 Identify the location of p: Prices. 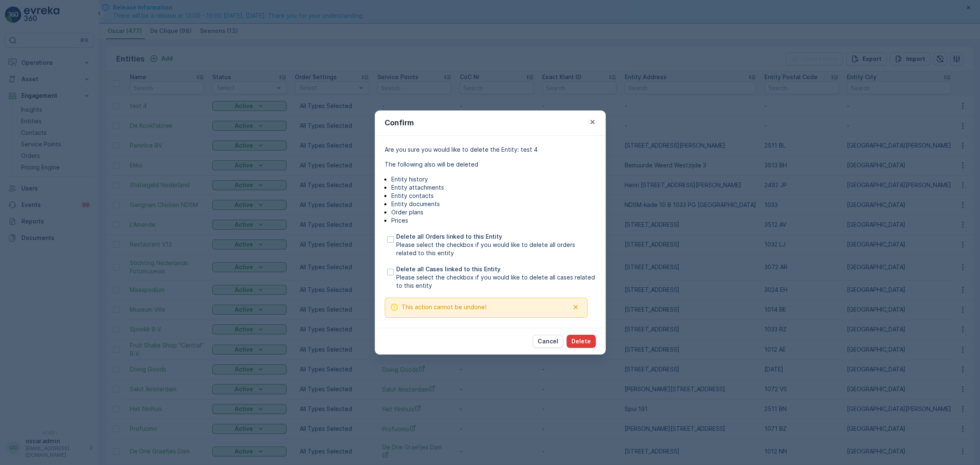
(494, 220).